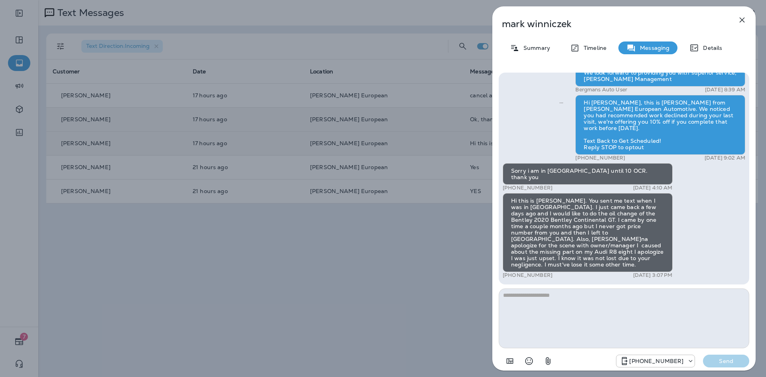 The height and width of the screenshot is (377, 766). I want to click on button: Add in a premade template, so click(510, 361).